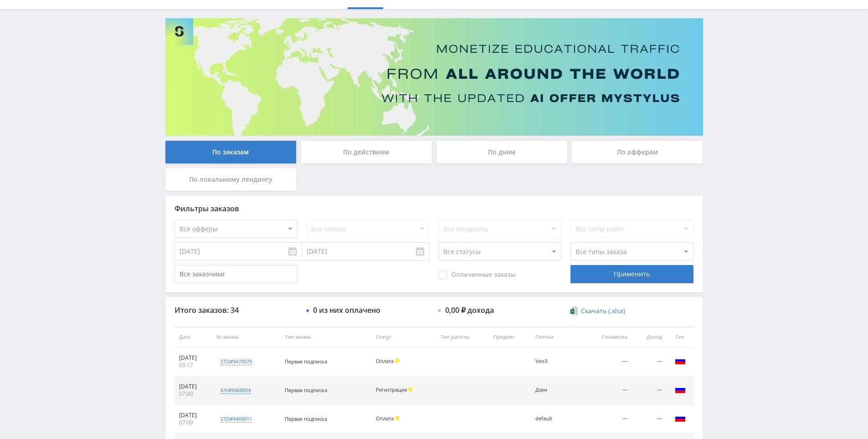 This screenshot has height=439, width=868. Describe the element at coordinates (347, 310) in the screenshot. I see `div: 0 из них оплачено` at that location.